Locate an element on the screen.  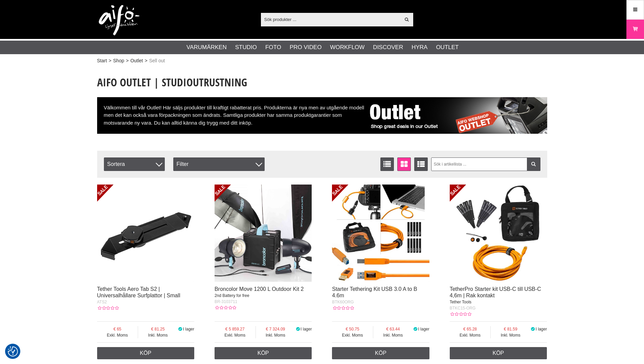
span: 50.75 is located at coordinates (352, 329).